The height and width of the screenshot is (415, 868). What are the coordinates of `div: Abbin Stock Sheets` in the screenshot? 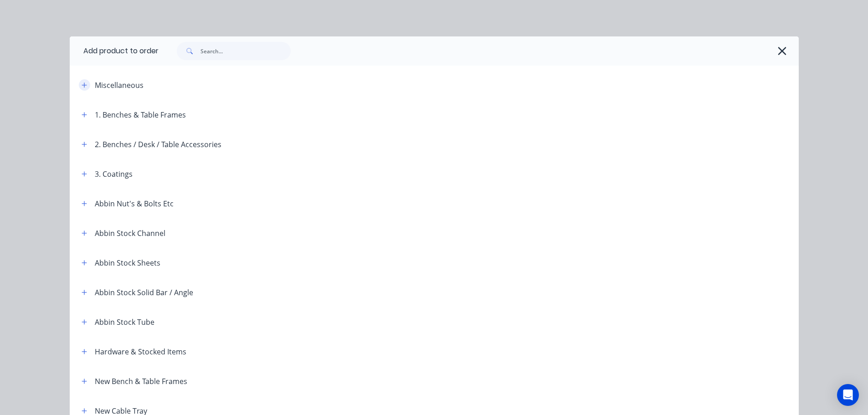 It's located at (127, 263).